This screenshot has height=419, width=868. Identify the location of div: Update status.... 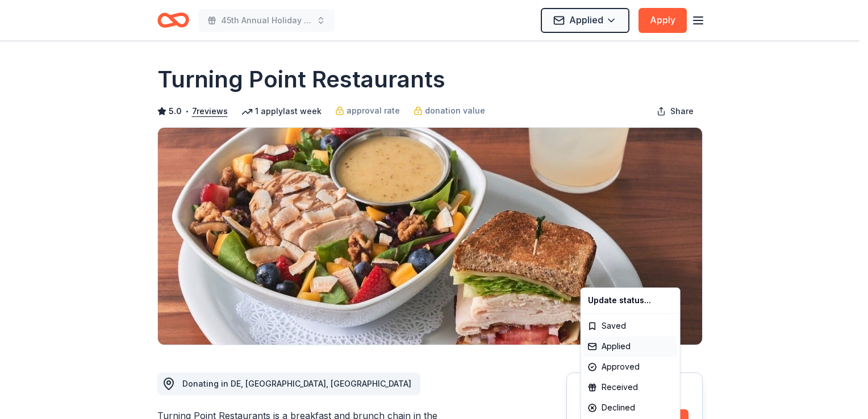
(630, 300).